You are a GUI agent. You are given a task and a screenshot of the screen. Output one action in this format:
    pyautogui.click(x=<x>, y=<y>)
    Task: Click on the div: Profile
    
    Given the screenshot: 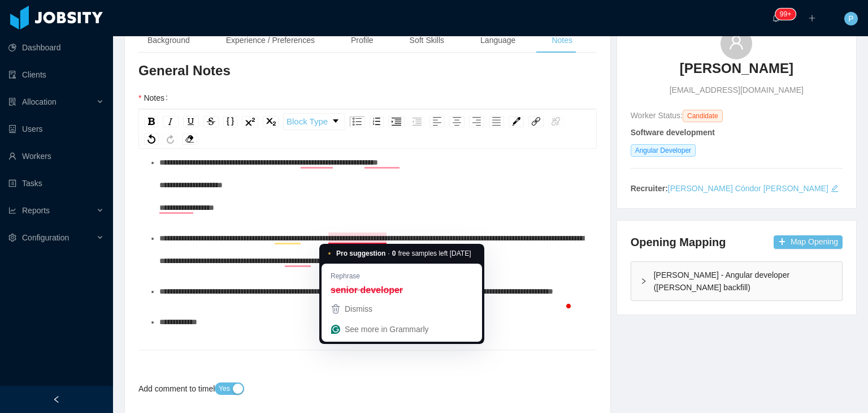 What is the action you would take?
    pyautogui.click(x=363, y=40)
    